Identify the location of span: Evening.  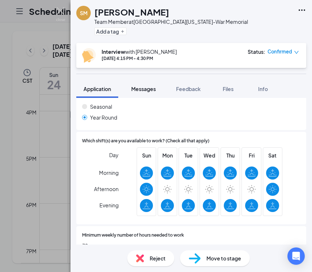
(109, 205).